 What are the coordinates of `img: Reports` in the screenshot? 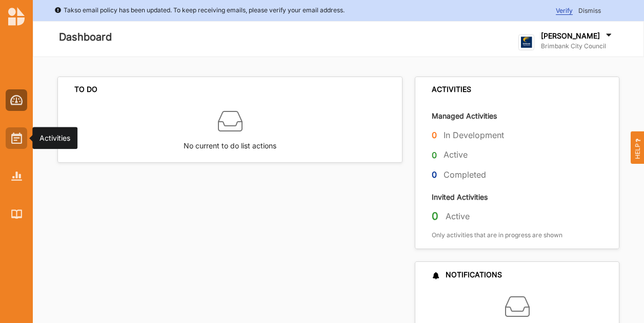 It's located at (17, 176).